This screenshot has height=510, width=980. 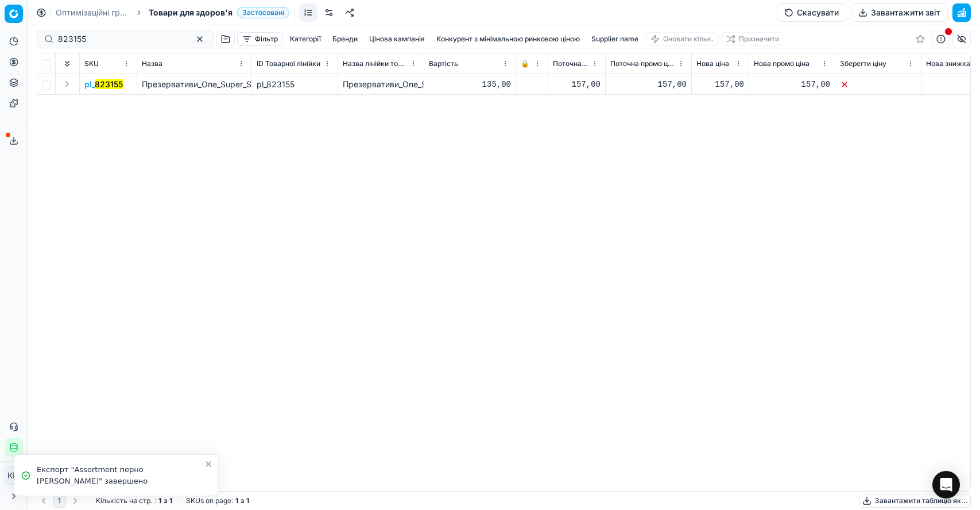 I want to click on button: Expand all, so click(x=67, y=64).